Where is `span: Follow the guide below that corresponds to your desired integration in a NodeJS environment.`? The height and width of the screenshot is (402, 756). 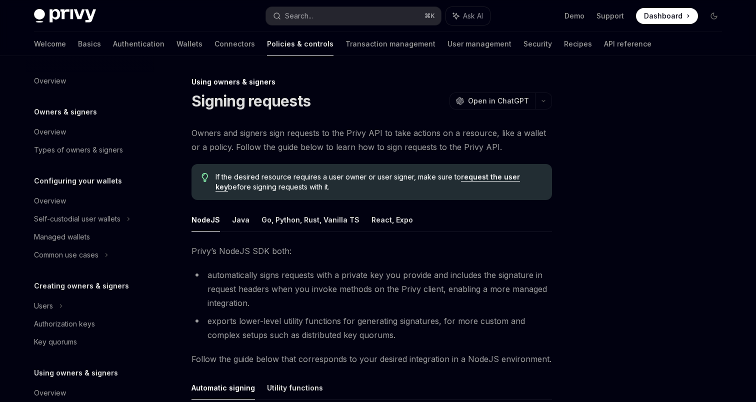 span: Follow the guide below that corresponds to your desired integration in a NodeJS environment. is located at coordinates (371, 359).